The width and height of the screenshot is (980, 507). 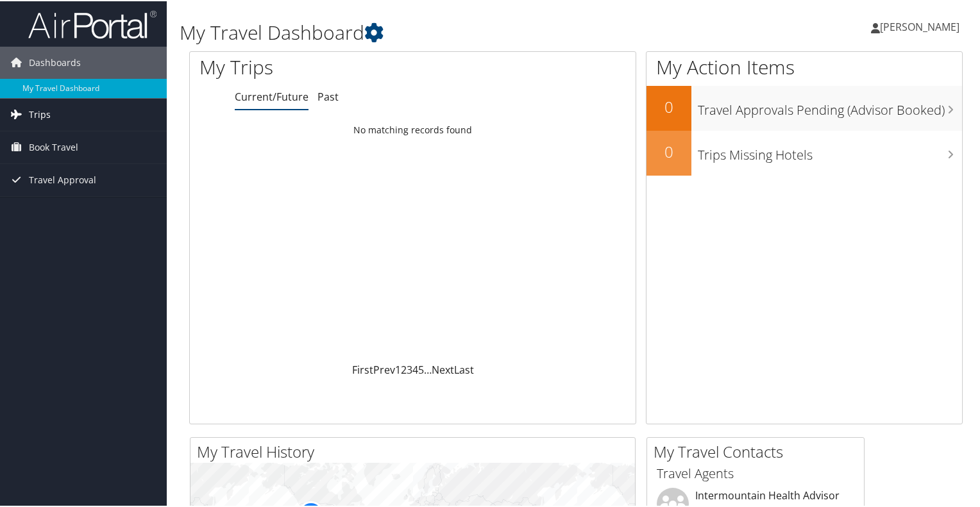 What do you see at coordinates (804, 66) in the screenshot?
I see `h1: My Action Items` at bounding box center [804, 66].